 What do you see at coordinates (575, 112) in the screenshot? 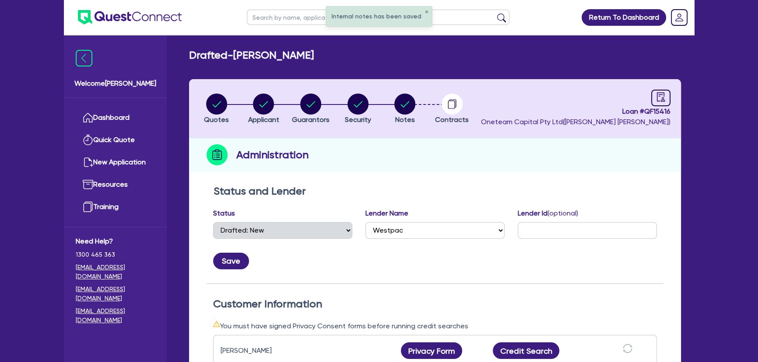
I see `span: Loan # QF15416` at bounding box center [575, 112].